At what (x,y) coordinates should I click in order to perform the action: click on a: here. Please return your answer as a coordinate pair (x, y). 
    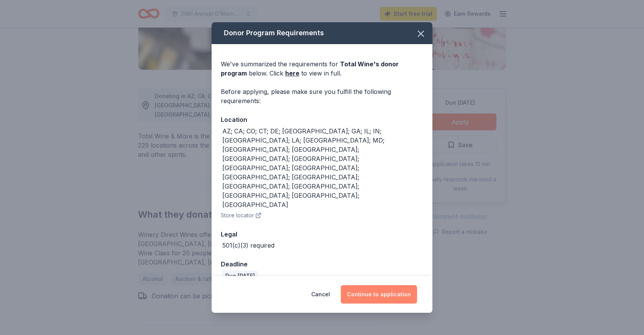
    Looking at the image, I should click on (292, 73).